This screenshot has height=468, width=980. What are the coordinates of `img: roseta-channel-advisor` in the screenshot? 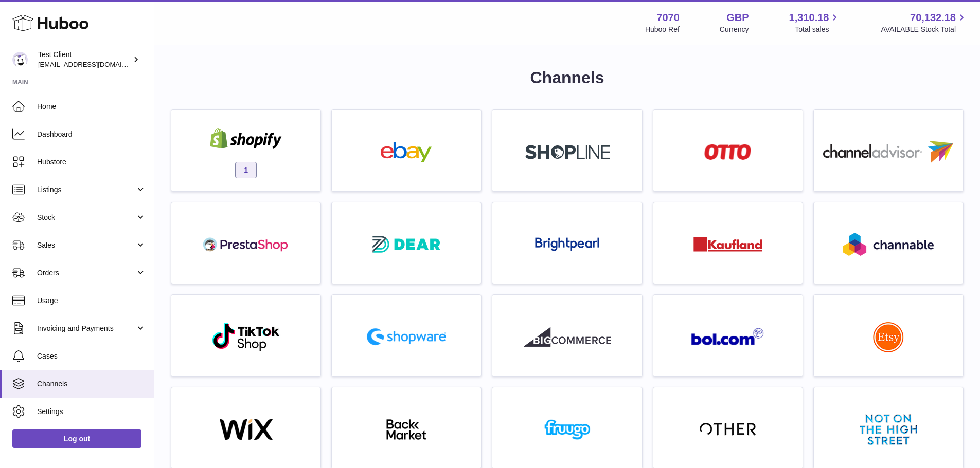 It's located at (888, 152).